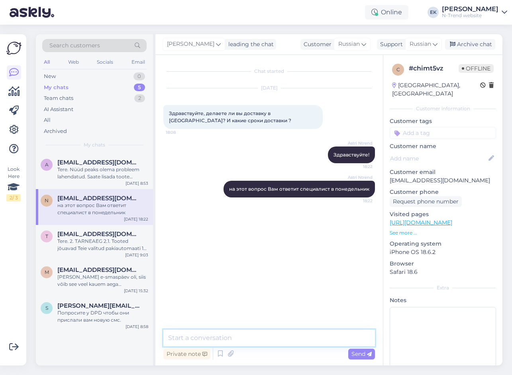 This screenshot has height=375, width=512. What do you see at coordinates (14, 48) in the screenshot?
I see `img: Askly Logo` at bounding box center [14, 48].